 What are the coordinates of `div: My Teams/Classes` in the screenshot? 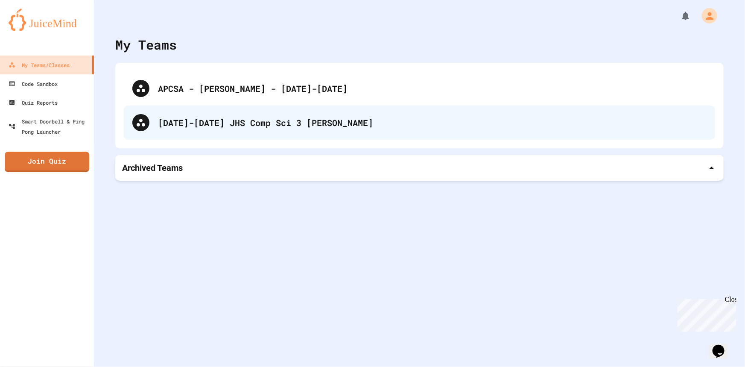 It's located at (39, 65).